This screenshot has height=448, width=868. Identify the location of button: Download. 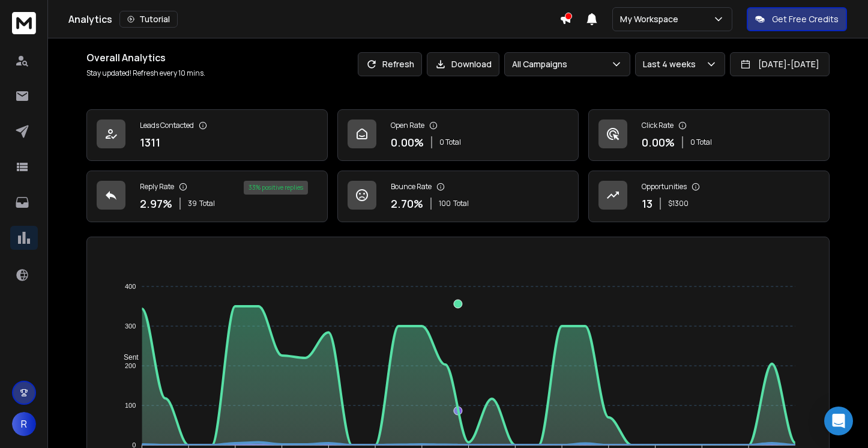
(463, 64).